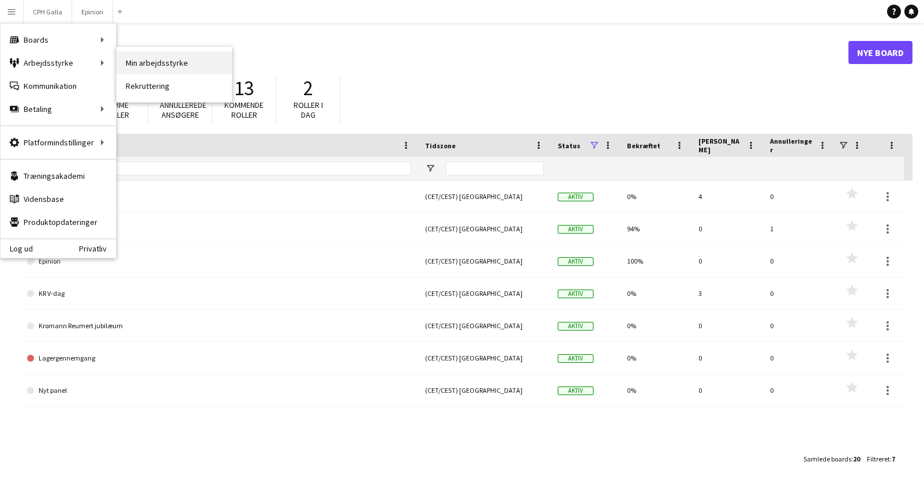  What do you see at coordinates (857, 459) in the screenshot?
I see `span: 20` at bounding box center [857, 459].